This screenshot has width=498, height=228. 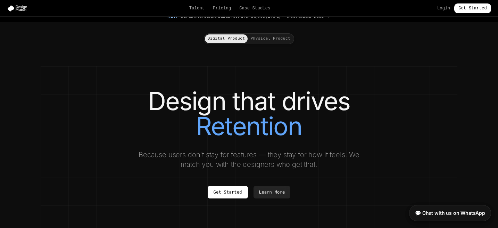 I want to click on a: Talent, so click(x=197, y=8).